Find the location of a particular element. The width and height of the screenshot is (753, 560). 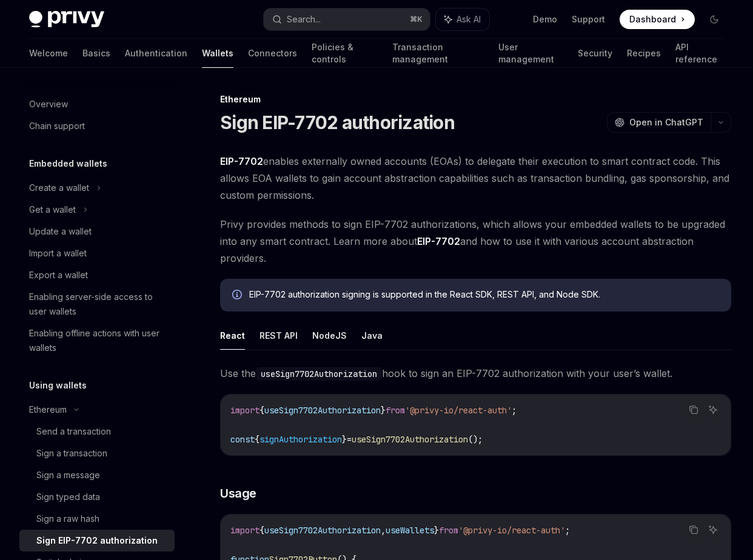

div: Sign EIP-7702 authorization is located at coordinates (97, 541).